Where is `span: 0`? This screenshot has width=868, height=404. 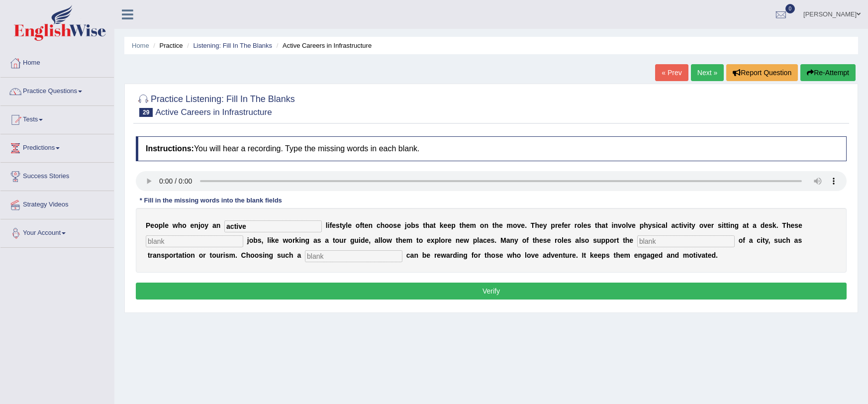 span: 0 is located at coordinates (790, 8).